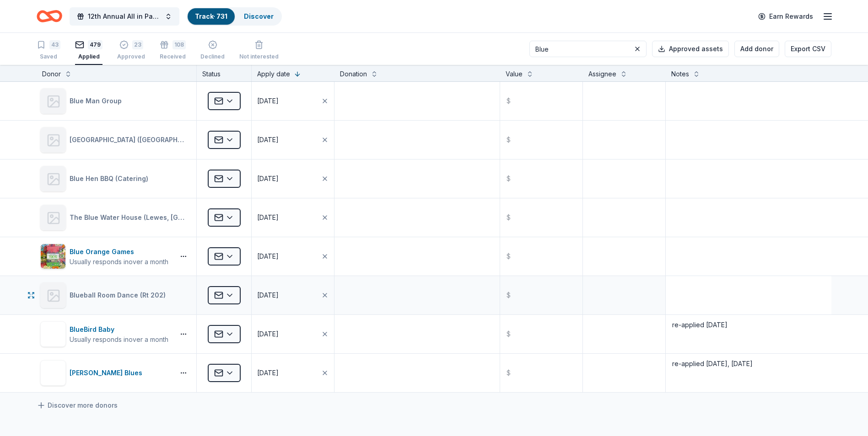 The image size is (868, 436). I want to click on div: Apply date, so click(273, 74).